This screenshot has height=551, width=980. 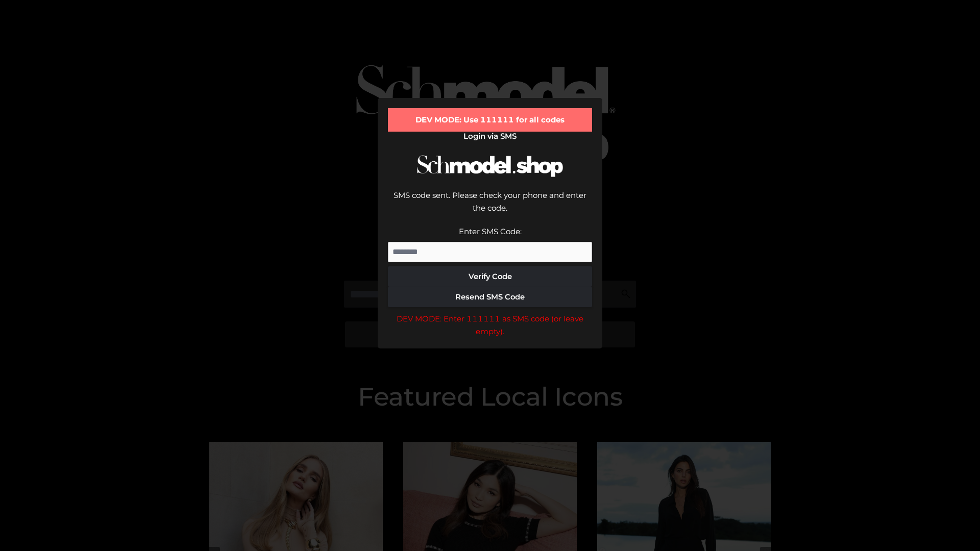 What do you see at coordinates (490, 206) in the screenshot?
I see `div: SMS code sent. Please check your phone and enter the code.` at bounding box center [490, 206].